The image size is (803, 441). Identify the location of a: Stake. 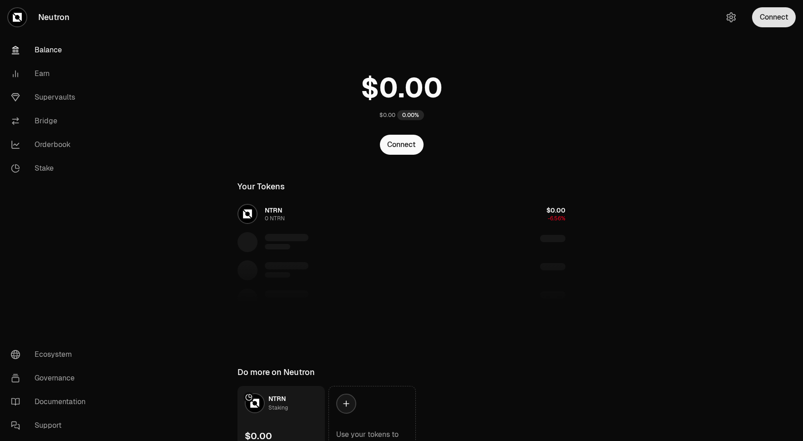
(51, 168).